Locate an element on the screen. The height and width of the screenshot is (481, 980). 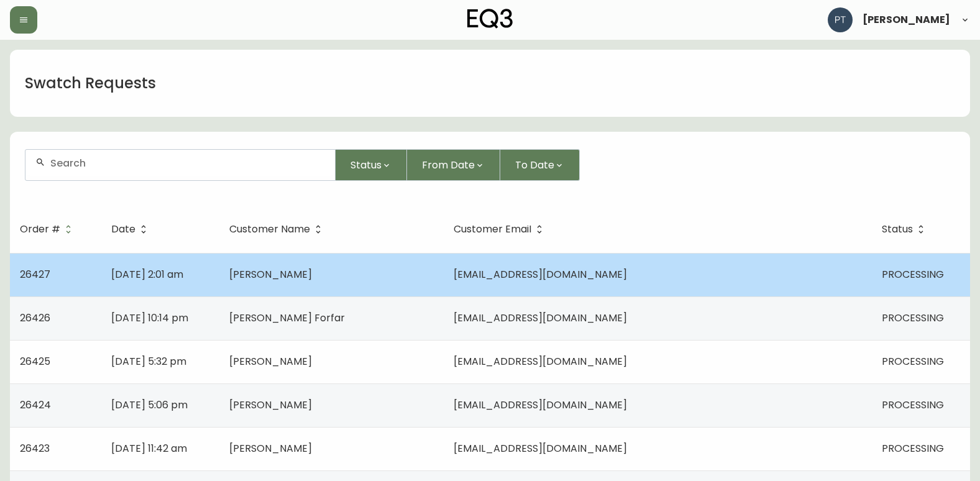
input: Search is located at coordinates (188, 163).